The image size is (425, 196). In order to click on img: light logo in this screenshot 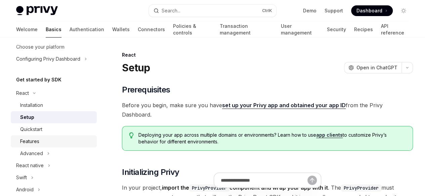, I will do `click(37, 11)`.